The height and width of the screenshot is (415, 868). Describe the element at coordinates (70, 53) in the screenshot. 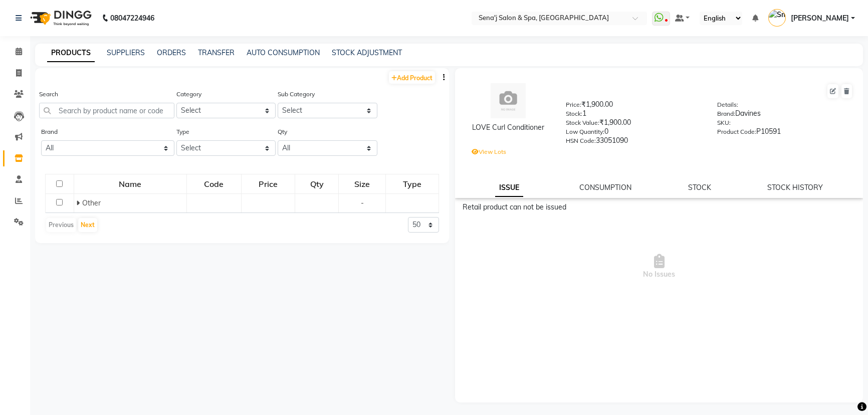

I see `a: PRODUCTS` at that location.